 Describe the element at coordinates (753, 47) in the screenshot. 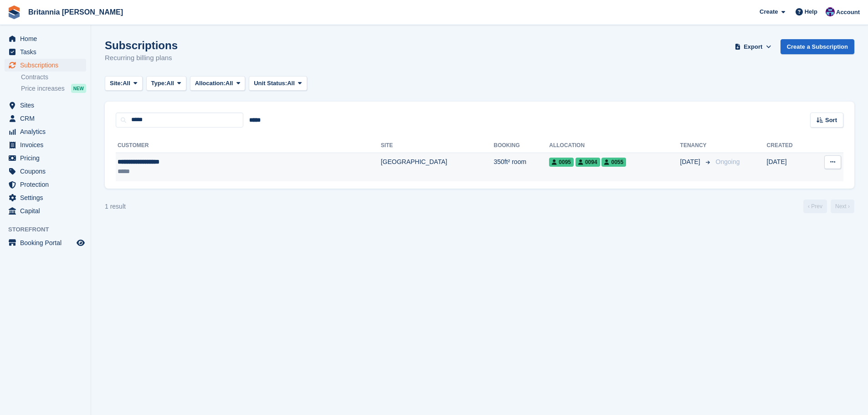

I see `span: Export` at that location.